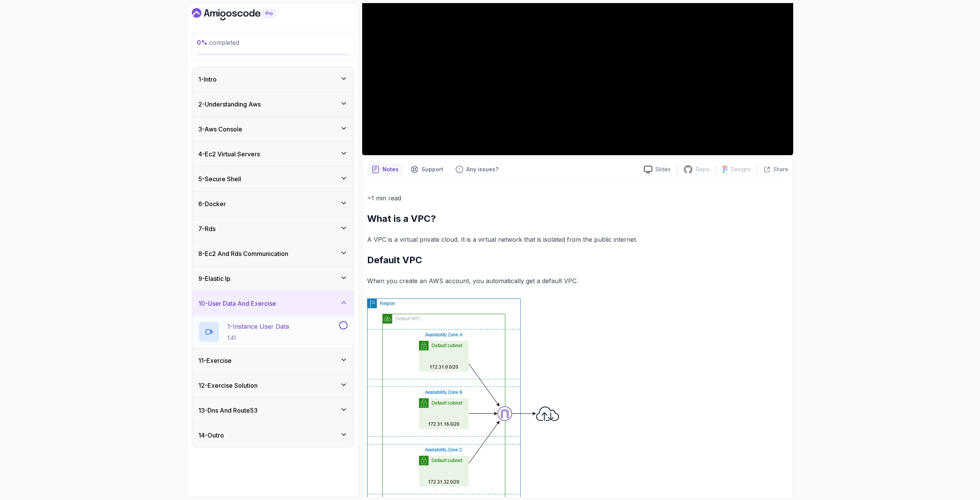 The image size is (980, 500). What do you see at coordinates (578, 198) in the screenshot?
I see `p: ~1 min read` at bounding box center [578, 198].